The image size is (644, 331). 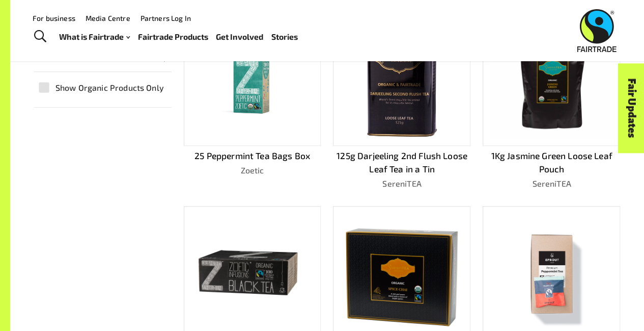 What do you see at coordinates (253, 99) in the screenshot?
I see `a: 25 Peppermint Tea Bags BoxZoetic` at bounding box center [253, 99].